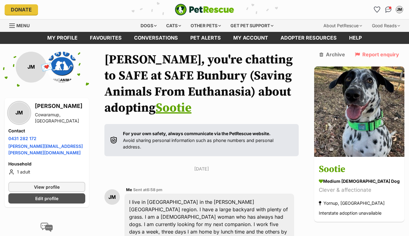 The height and width of the screenshot is (236, 409). I want to click on a: 0431 282 172, so click(22, 138).